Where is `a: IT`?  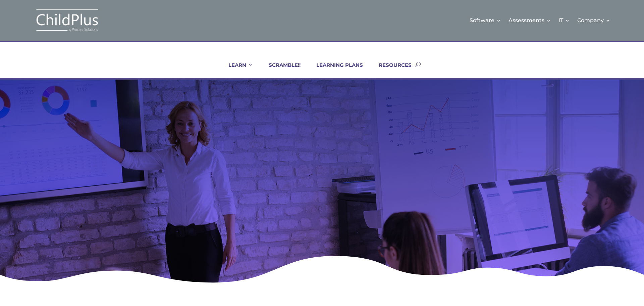
a: IT is located at coordinates (565, 20).